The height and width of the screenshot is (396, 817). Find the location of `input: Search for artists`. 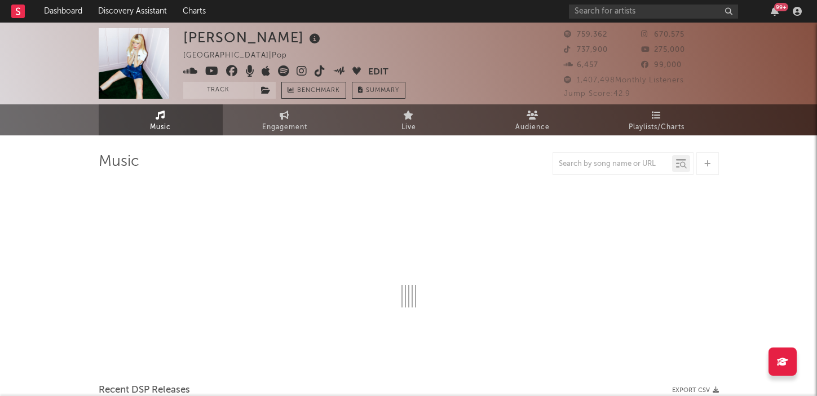

input: Search for artists is located at coordinates (654, 11).